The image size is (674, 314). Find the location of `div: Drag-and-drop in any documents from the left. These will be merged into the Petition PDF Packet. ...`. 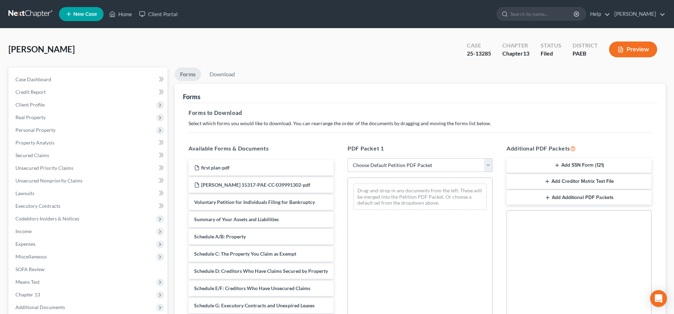

div: Drag-and-drop in any documents from the left. These will be merged into the Petition PDF Packet. ... is located at coordinates (420, 196).